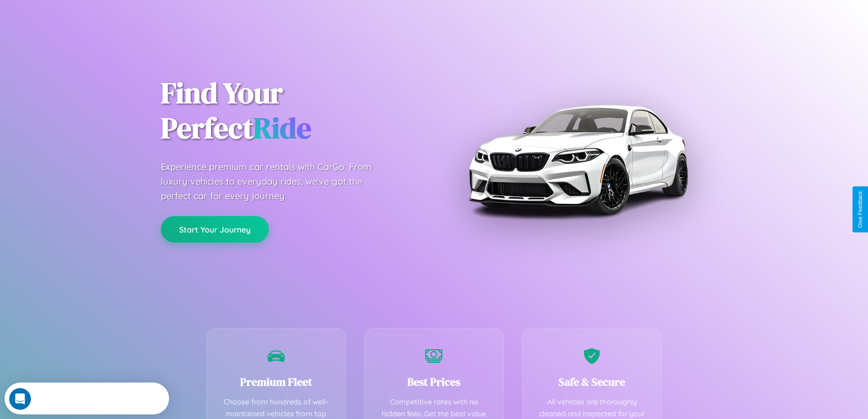 This screenshot has height=419, width=868. Describe the element at coordinates (860, 210) in the screenshot. I see `div: Give Feedback` at that location.